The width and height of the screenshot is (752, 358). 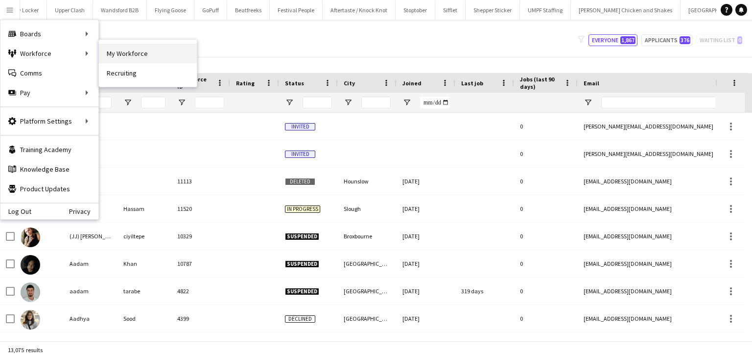 I want to click on input: Joined Filter Input, so click(x=435, y=102).